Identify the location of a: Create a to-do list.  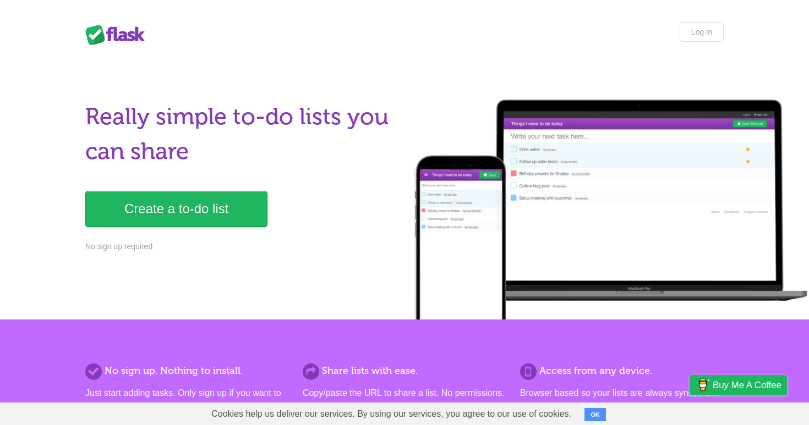
(176, 209).